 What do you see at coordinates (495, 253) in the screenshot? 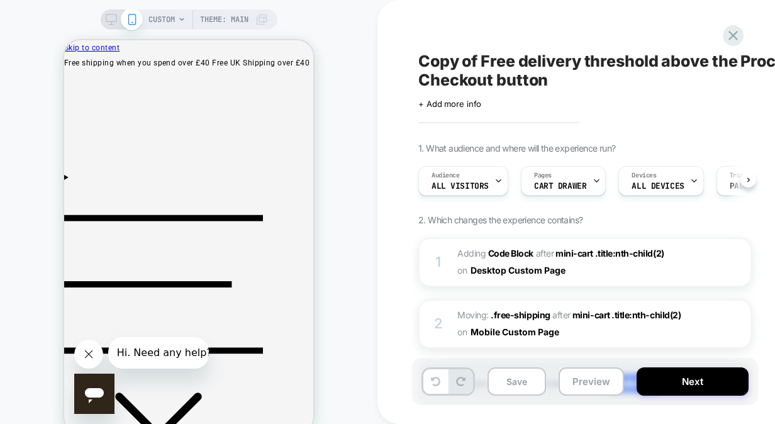
I see `span: Adding` at bounding box center [495, 253].